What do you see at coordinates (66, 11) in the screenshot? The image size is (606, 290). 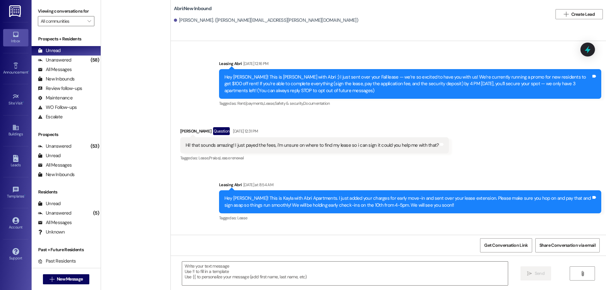 I see `label: Viewing conversations for` at bounding box center [66, 11].